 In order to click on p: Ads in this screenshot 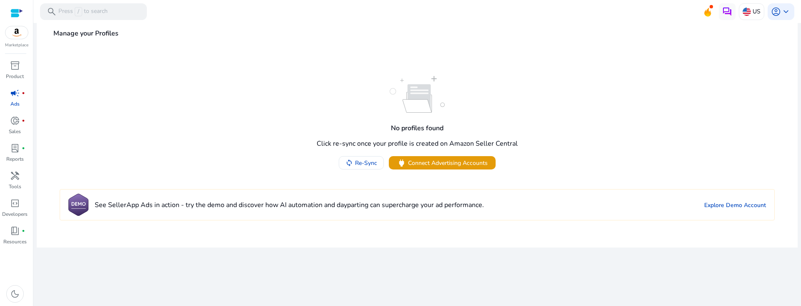, I will do `click(15, 104)`.